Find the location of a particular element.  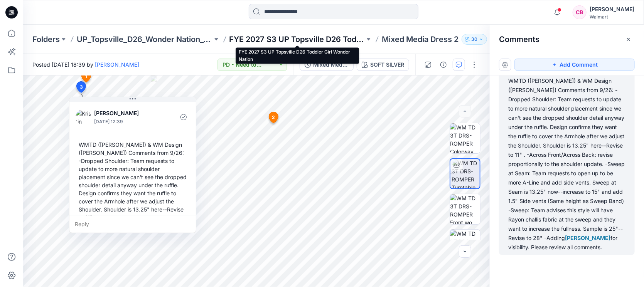

button: SOFT SILVER is located at coordinates (383, 65).